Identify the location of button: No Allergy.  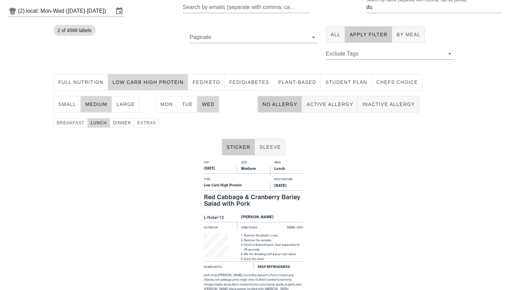
(280, 104).